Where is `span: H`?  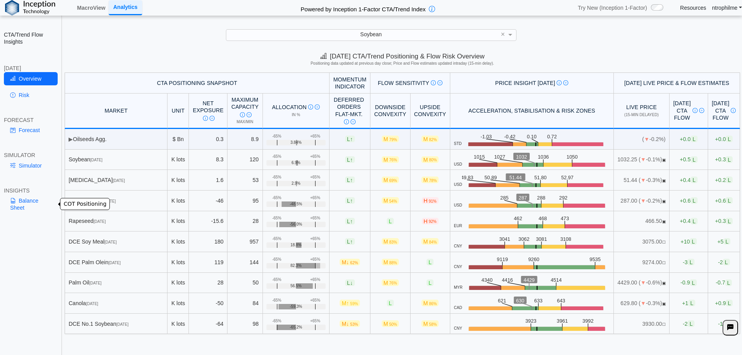
span: H is located at coordinates (430, 200).